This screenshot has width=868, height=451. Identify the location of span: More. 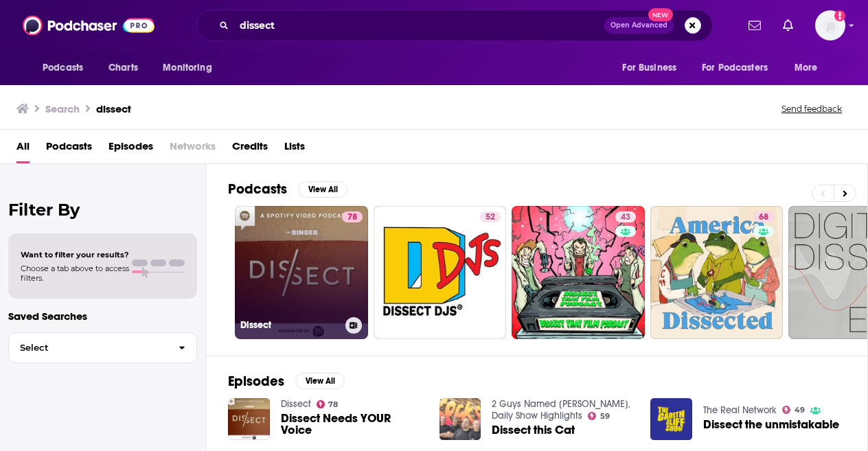
(806, 68).